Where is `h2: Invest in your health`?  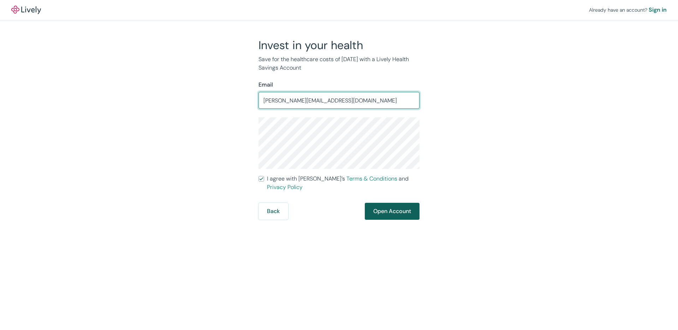
h2: Invest in your health is located at coordinates (339, 45).